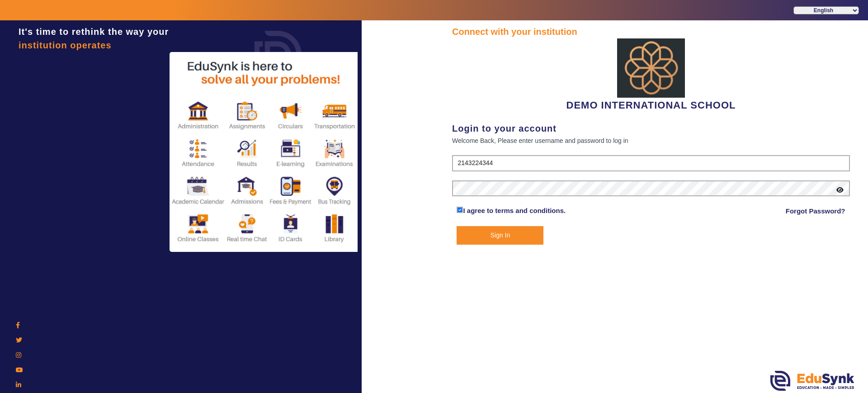 This screenshot has width=868, height=393. I want to click on img: edusynk.png, so click(812, 381).